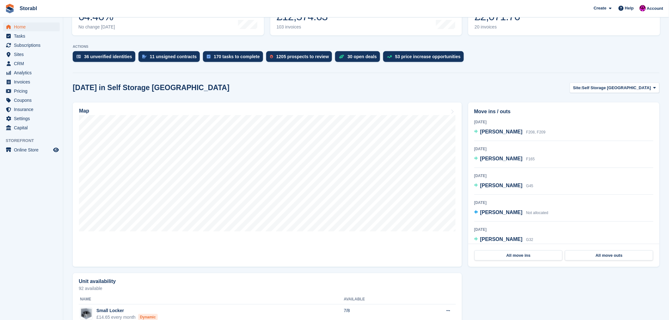 Image resolution: width=669 pixels, height=320 pixels. I want to click on span: G32, so click(530, 240).